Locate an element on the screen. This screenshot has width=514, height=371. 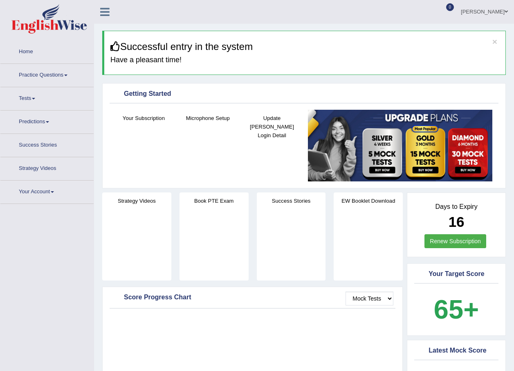
div: Your Target Score is located at coordinates (457, 274).